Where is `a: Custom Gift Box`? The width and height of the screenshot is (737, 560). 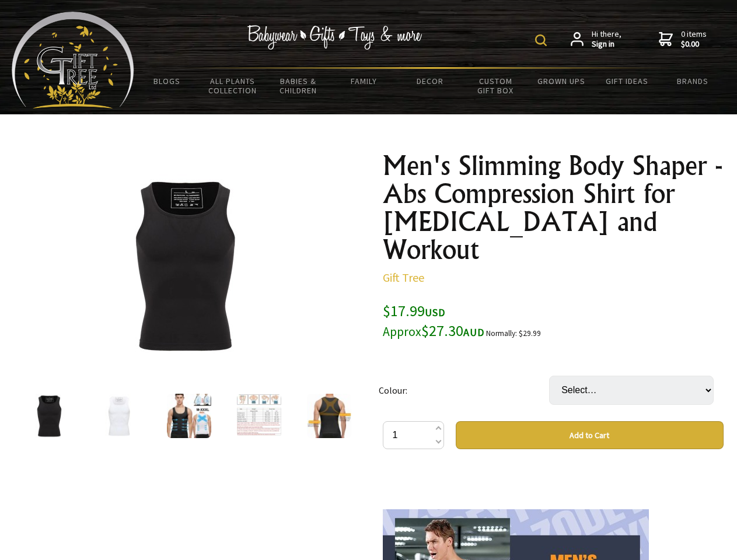
a: Custom Gift Box is located at coordinates (496, 86).